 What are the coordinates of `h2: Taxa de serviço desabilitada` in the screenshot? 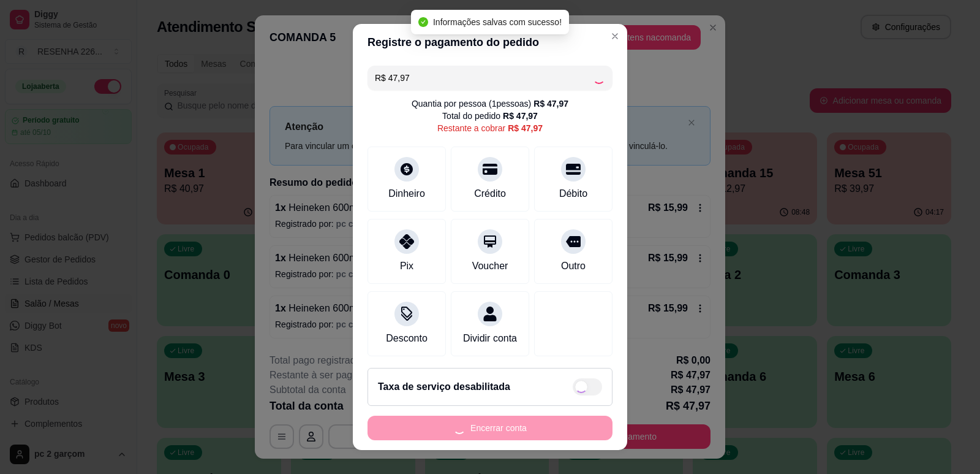 It's located at (444, 387).